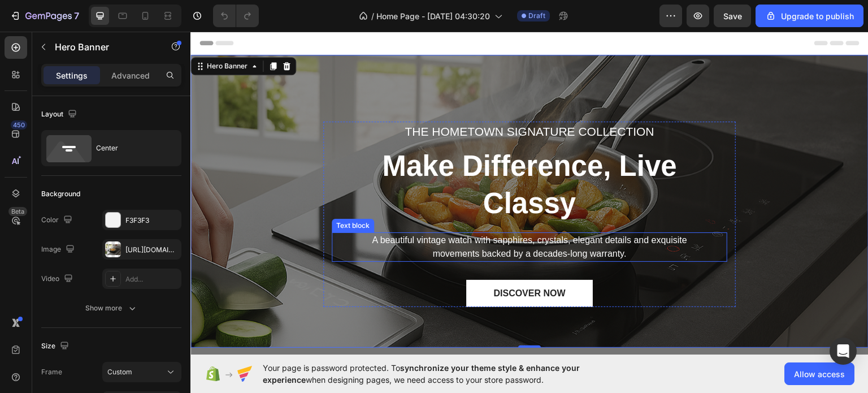 The height and width of the screenshot is (393, 868). I want to click on span: Your page is password protected. To when designing pages, we need access to your store password., so click(443, 374).